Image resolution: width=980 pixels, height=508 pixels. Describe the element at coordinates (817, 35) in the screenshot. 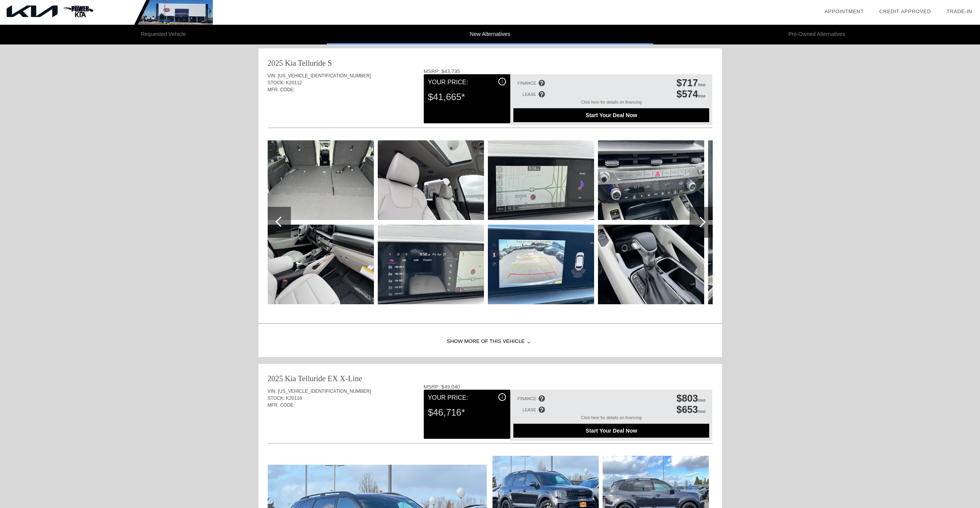

I see `li: Pre-Owned Alternatives` at that location.